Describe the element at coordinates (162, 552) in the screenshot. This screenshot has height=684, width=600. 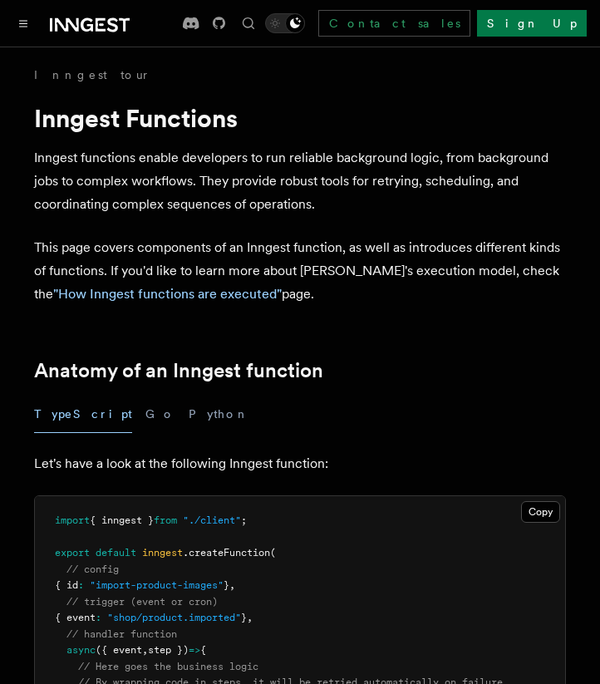
I see `span: inngest` at that location.